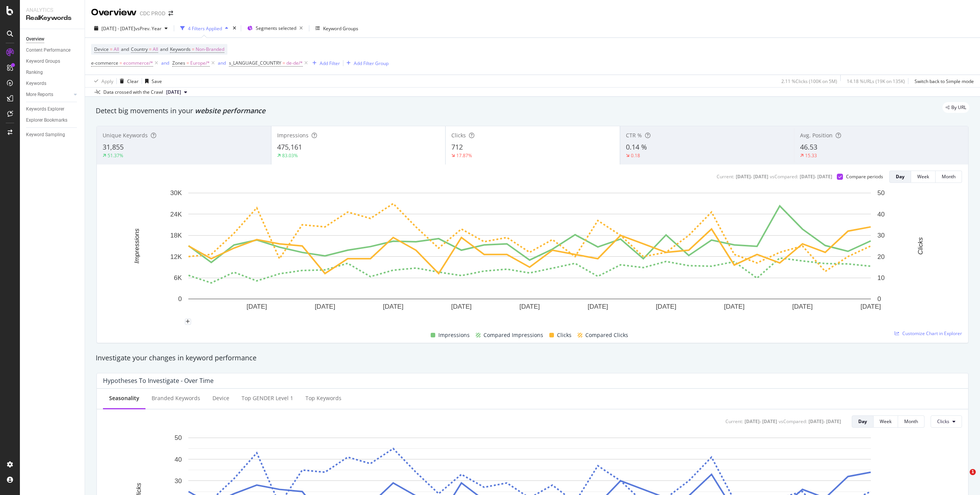 This screenshot has height=495, width=980. What do you see at coordinates (178, 481) in the screenshot?
I see `text: 30` at bounding box center [178, 481].